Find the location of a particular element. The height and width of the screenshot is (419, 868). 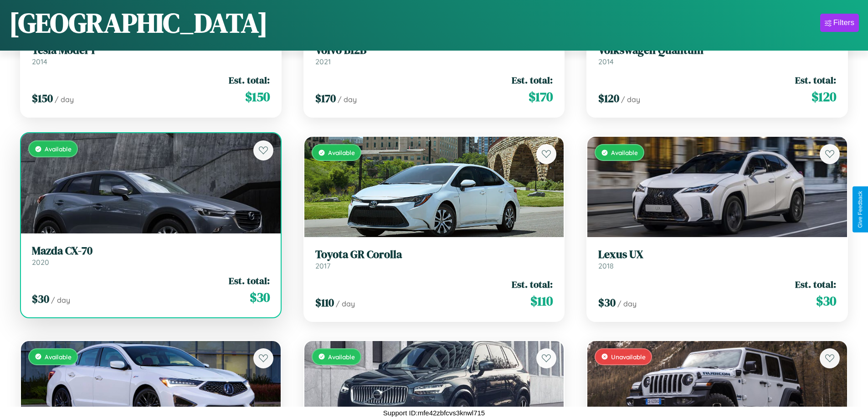

h3: Lexus UX is located at coordinates (717, 254).